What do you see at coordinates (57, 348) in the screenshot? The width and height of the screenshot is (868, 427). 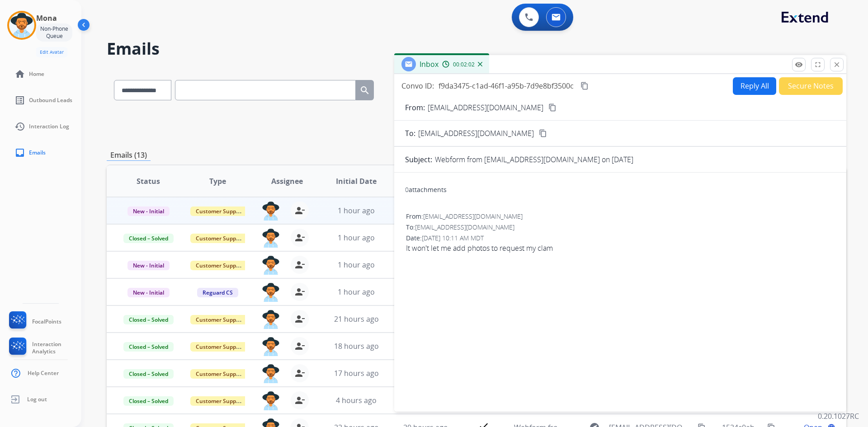 I see `span: Interaction Analytics` at bounding box center [57, 348].